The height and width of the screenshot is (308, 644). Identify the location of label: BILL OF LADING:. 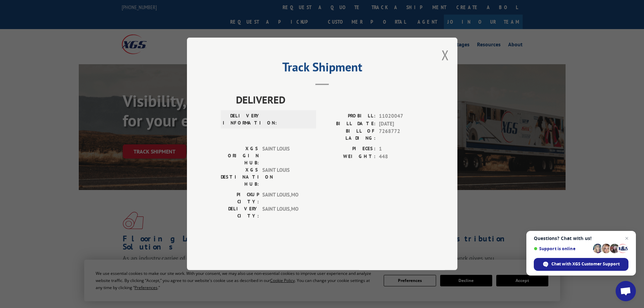
(349, 135).